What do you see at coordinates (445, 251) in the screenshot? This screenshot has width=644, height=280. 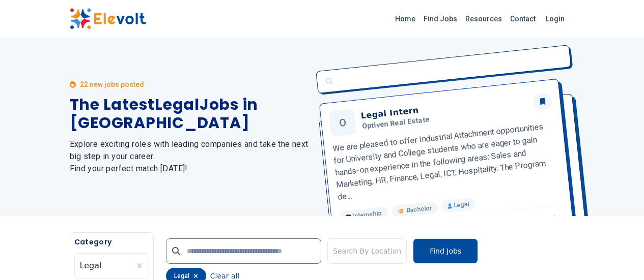 I see `button: Find Jobs` at bounding box center [445, 251].